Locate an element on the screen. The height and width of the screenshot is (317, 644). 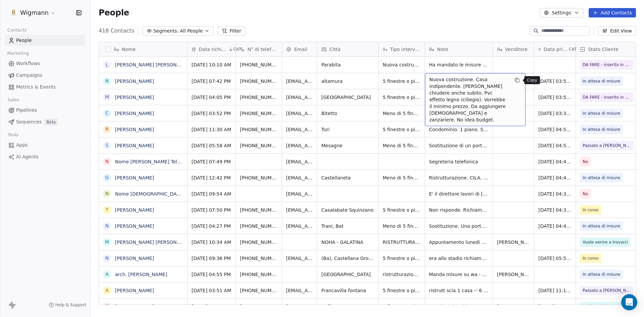
span: Bitetto is located at coordinates (348, 113).